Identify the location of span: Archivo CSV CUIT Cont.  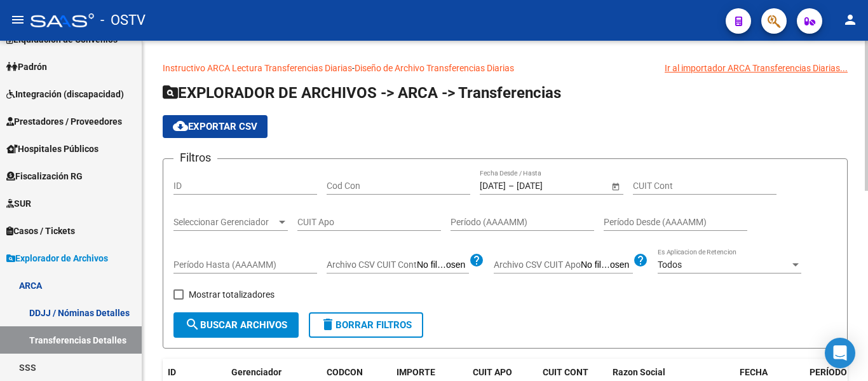
(372, 264).